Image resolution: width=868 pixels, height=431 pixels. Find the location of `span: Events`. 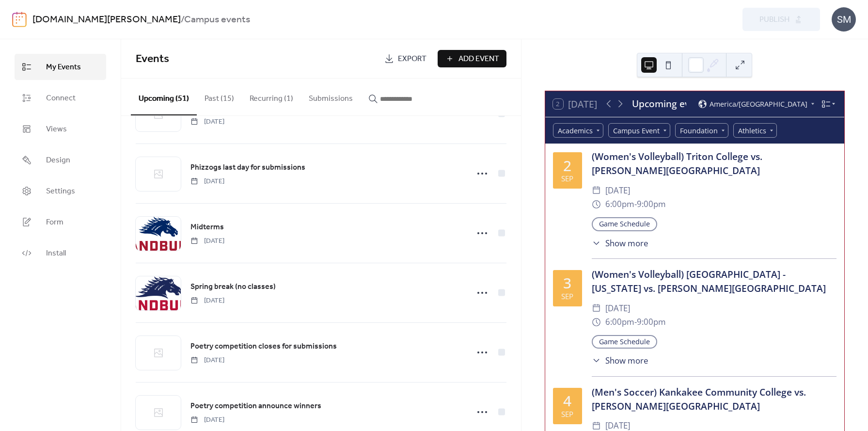

span: Events is located at coordinates (152, 59).